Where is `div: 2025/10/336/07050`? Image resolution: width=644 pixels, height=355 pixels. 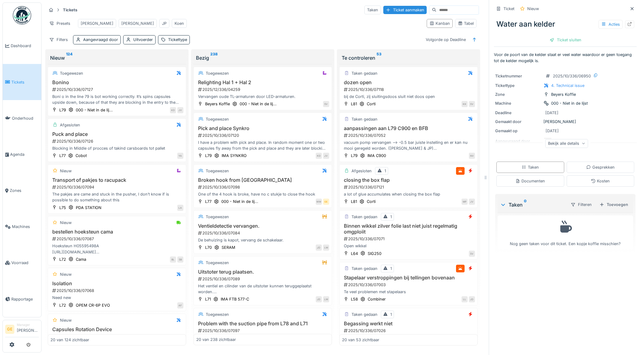
div: 2025/10/336/07050 is located at coordinates (117, 336).